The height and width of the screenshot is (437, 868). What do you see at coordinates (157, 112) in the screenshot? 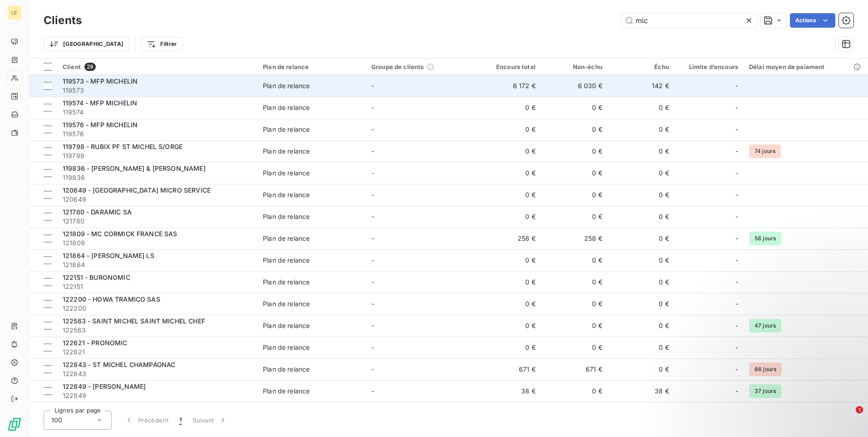
I see `span: 119574` at bounding box center [157, 112].